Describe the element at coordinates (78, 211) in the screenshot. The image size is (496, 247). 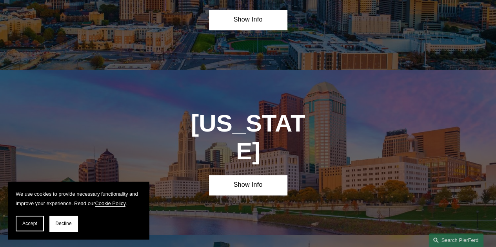
I see `section: Cookie banner` at that location.